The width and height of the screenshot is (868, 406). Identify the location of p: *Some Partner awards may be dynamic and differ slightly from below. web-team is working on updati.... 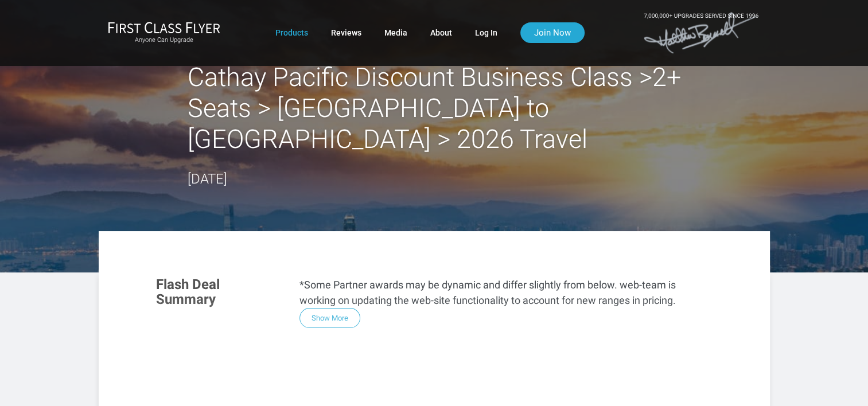
(506, 293).